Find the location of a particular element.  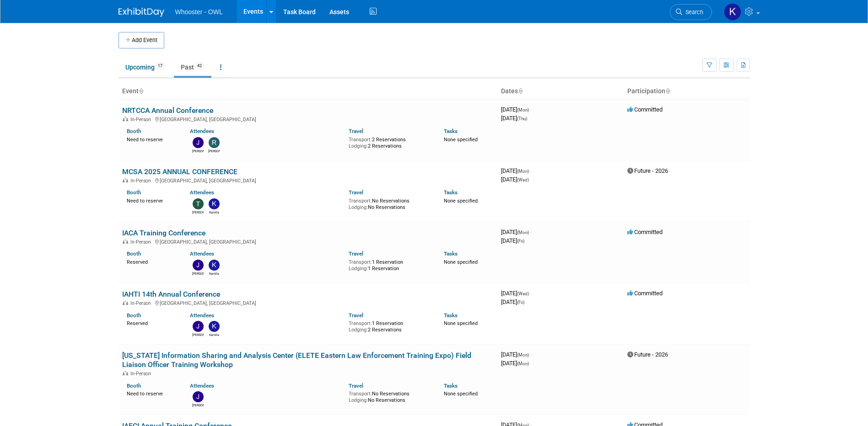

span: (Wed) is located at coordinates (523, 294).